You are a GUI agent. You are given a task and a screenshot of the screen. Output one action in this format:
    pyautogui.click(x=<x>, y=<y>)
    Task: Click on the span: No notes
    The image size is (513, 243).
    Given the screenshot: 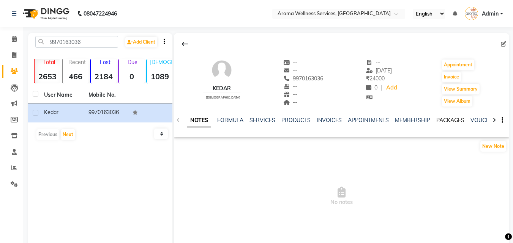 What is the action you would take?
    pyautogui.click(x=341, y=197)
    